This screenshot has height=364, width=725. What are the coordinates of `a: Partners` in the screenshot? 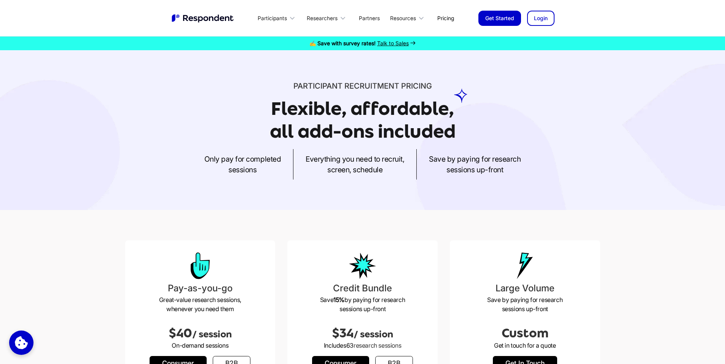 It's located at (369, 18).